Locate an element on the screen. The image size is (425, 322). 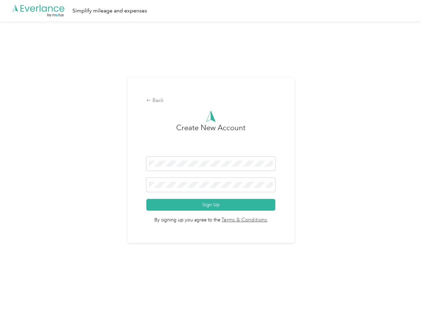
h3: Create New Account is located at coordinates (211, 139).